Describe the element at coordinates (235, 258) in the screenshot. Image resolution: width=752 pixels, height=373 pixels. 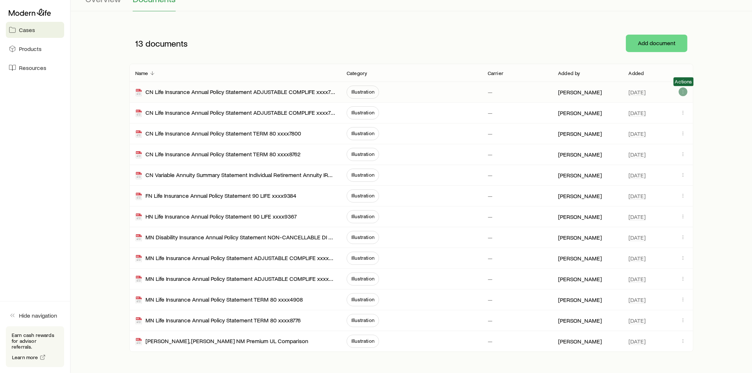
I see `div: MN Life Insurance Annual Policy Statement ADJUSTABLE COMPLIFE xxxx4812` at that location.